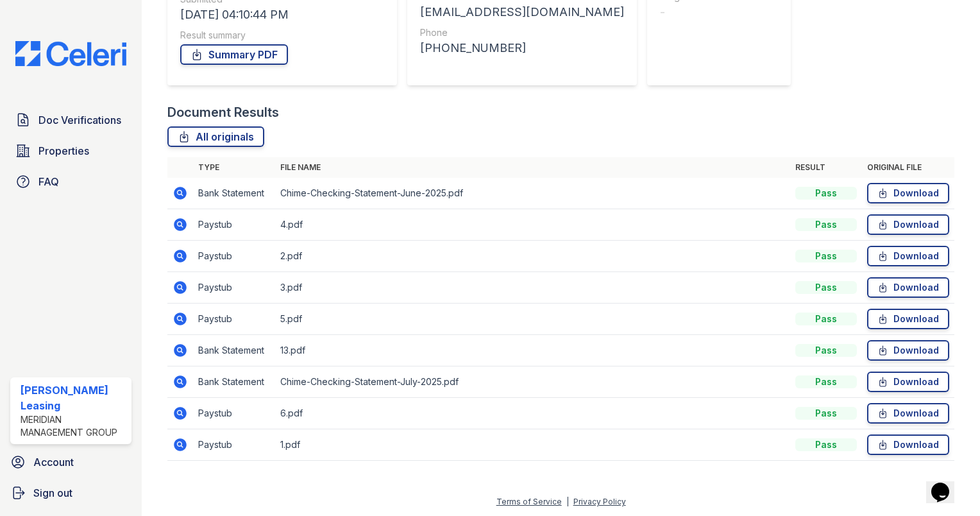 The height and width of the screenshot is (516, 980). What do you see at coordinates (283, 35) in the screenshot?
I see `div: Result summary` at bounding box center [283, 35].